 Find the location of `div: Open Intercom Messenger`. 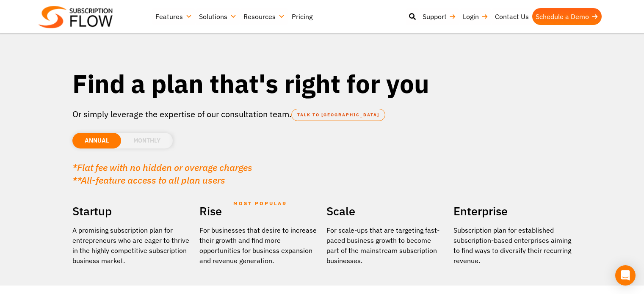

div: Open Intercom Messenger is located at coordinates (625, 275).